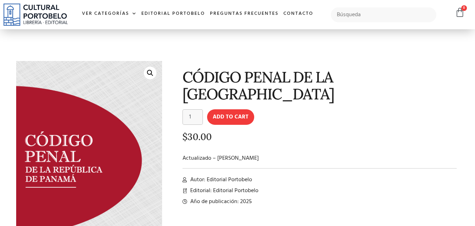 Image resolution: width=475 pixels, height=226 pixels. Describe the element at coordinates (220, 179) in the screenshot. I see `span: Autor: Editorial Portobelo` at that location.